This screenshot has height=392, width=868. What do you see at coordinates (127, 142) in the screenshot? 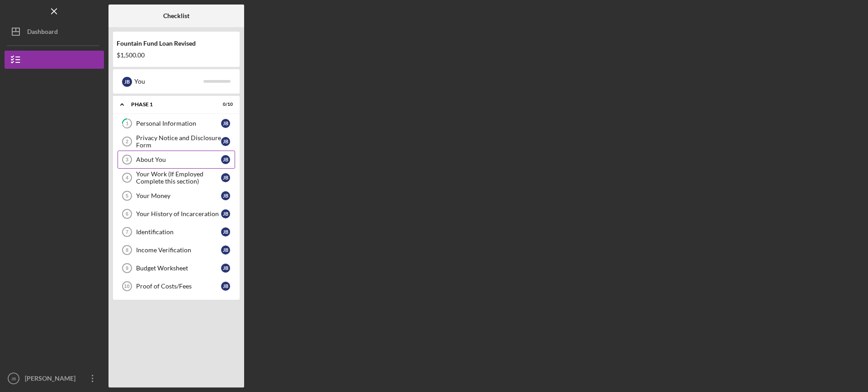
I see `tspan: 2` at bounding box center [127, 142].